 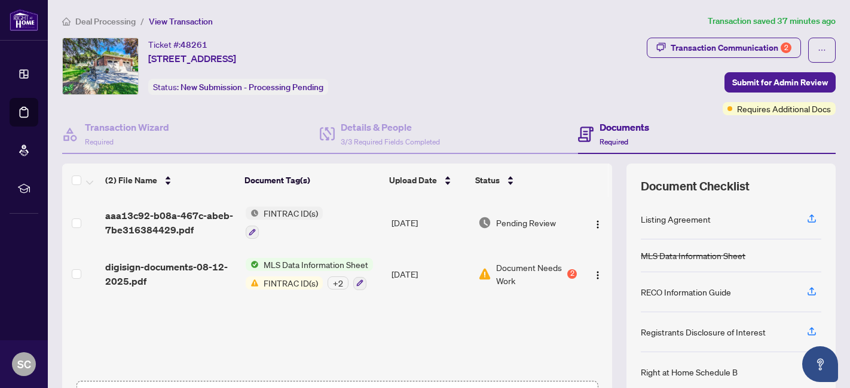 What do you see at coordinates (820, 364) in the screenshot?
I see `button: Open asap` at bounding box center [820, 364].